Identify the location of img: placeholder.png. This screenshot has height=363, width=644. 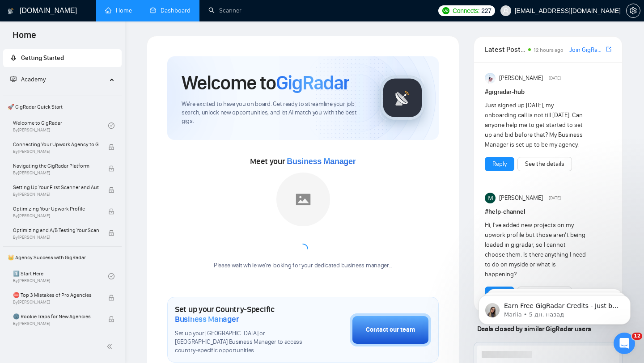
(303, 199).